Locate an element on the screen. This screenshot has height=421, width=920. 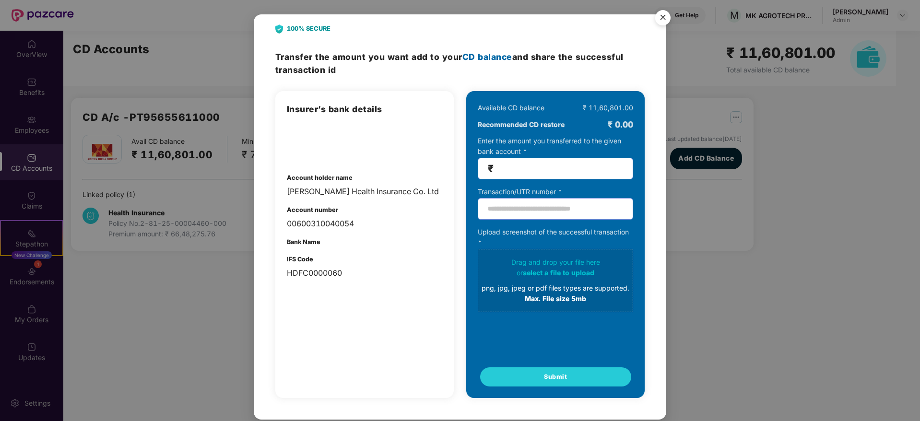
div: ₹ 11,60,801.00 is located at coordinates (608, 108).